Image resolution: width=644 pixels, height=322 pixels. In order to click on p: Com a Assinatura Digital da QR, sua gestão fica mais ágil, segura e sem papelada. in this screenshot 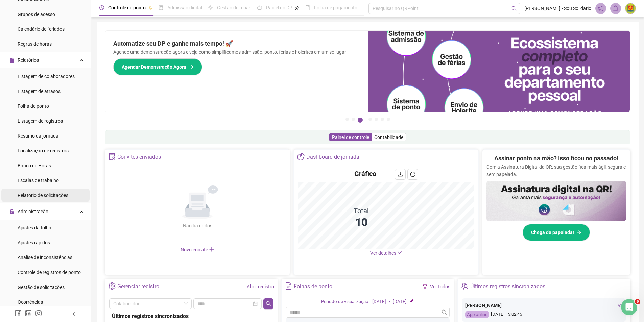, I will do `click(556, 171)`.